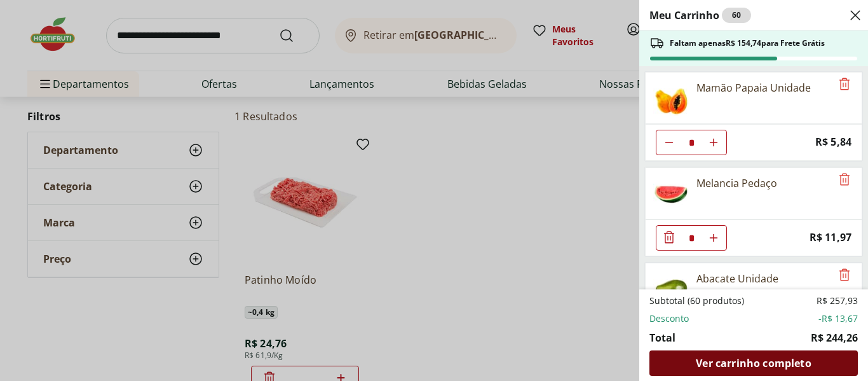 This screenshot has width=868, height=381. What do you see at coordinates (737, 183) in the screenshot?
I see `div: Melancia Pedaço` at bounding box center [737, 183].